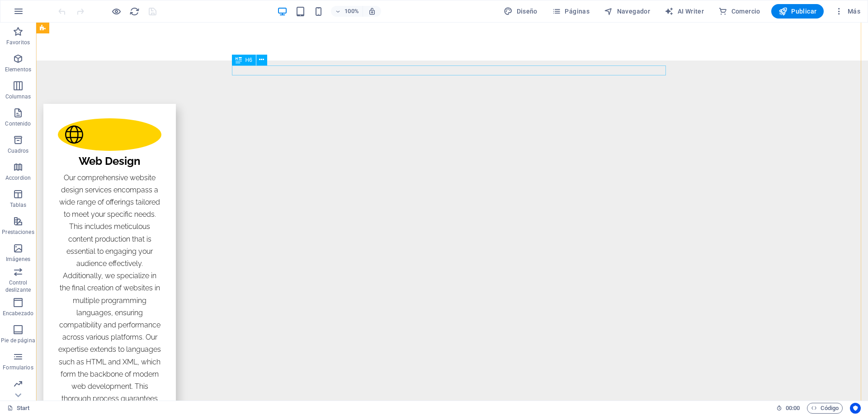 This screenshot has height=415, width=868. What do you see at coordinates (797, 12) in the screenshot?
I see `button: Publicar` at bounding box center [797, 12].